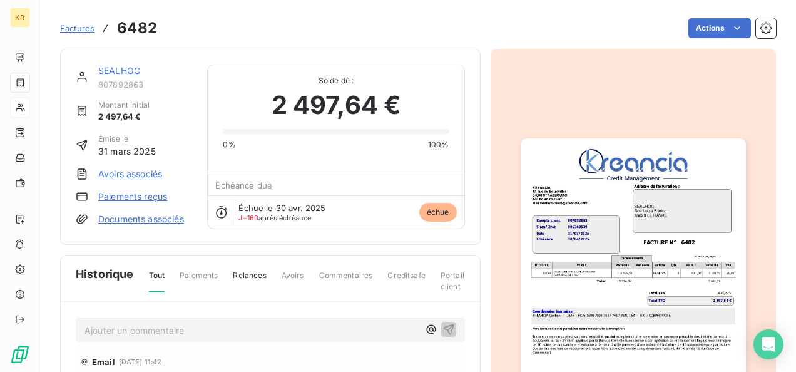  I want to click on span: J+160, so click(249, 218).